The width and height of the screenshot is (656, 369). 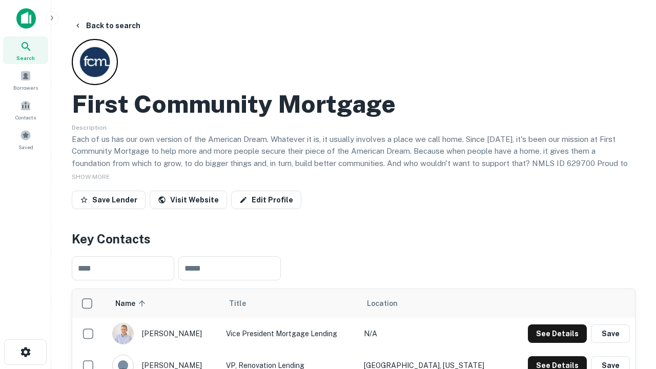 What do you see at coordinates (290, 334) in the screenshot?
I see `td: Vice President Mortgage Lending` at bounding box center [290, 334].